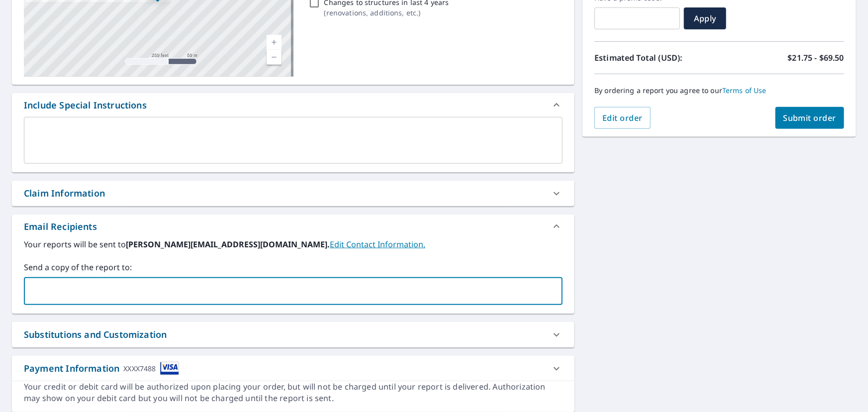  Describe the element at coordinates (293, 245) in the screenshot. I see `label: Your reports will be sent to` at that location.